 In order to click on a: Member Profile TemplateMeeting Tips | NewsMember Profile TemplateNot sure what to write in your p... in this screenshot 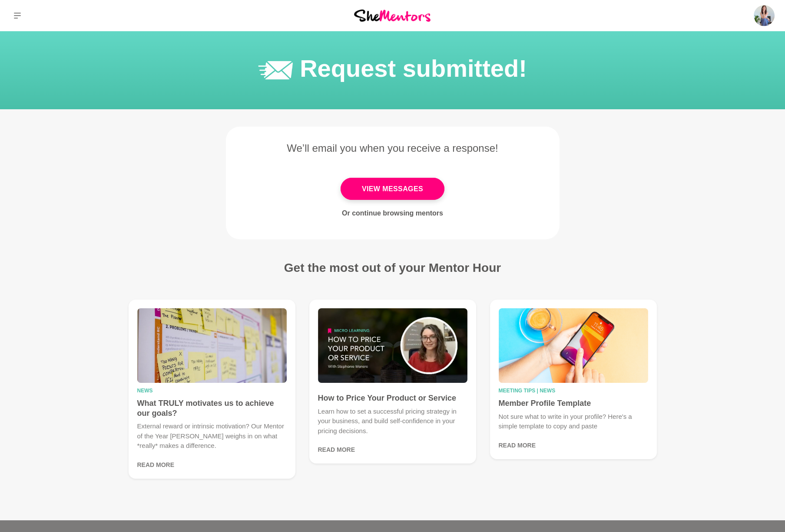, I will do `click(573, 380)`.